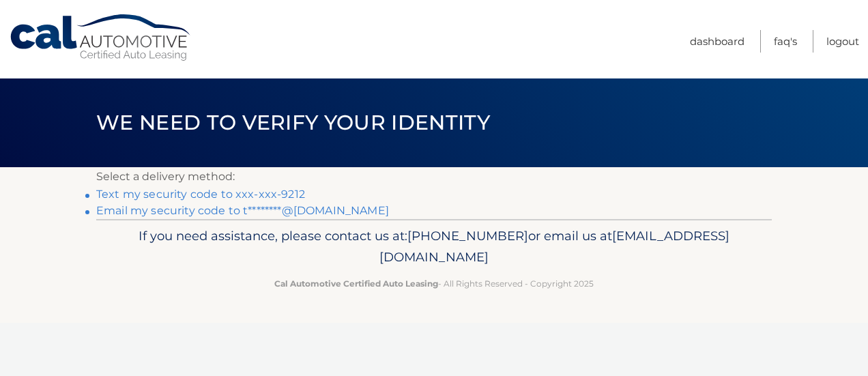 The height and width of the screenshot is (376, 868). I want to click on a: Dashboard, so click(718, 41).